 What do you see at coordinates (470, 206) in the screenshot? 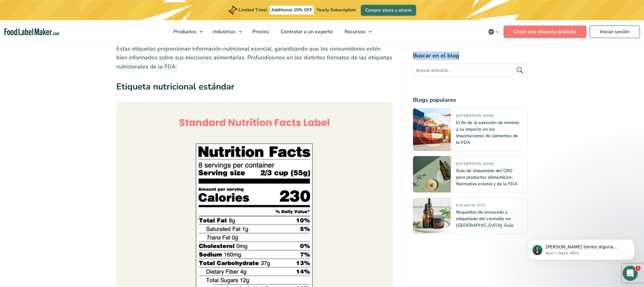
I see `span: 8 de abril de 2025` at bounding box center [470, 206].